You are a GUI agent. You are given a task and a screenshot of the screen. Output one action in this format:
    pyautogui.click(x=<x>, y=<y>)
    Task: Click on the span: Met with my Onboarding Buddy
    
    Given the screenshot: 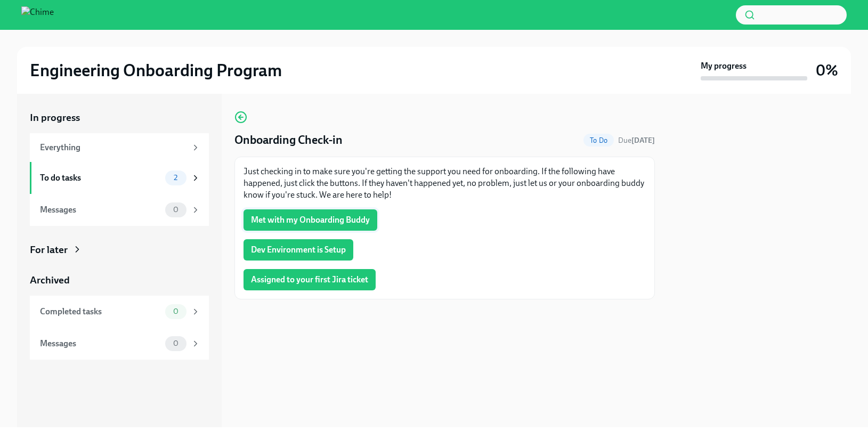 What is the action you would take?
    pyautogui.click(x=310, y=220)
    